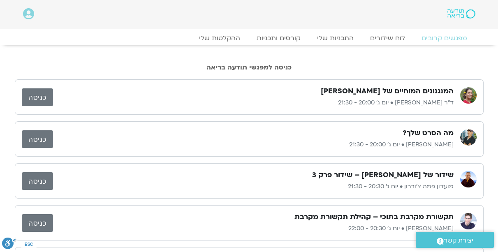 The image size is (498, 252). What do you see at coordinates (335, 38) in the screenshot?
I see `a: התכניות שלי` at bounding box center [335, 38].